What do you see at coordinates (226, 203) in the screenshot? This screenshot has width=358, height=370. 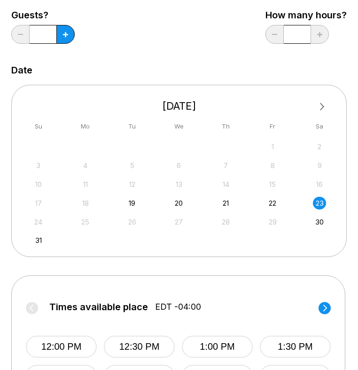 I see `div: Choose Thursday, August 21st, 2025` at bounding box center [226, 203].